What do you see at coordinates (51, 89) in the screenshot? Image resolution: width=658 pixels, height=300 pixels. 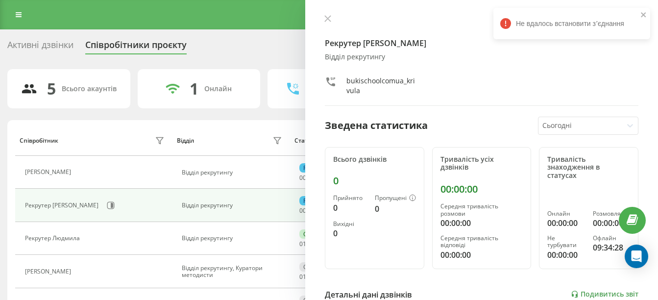 I see `div: 5` at bounding box center [51, 89].